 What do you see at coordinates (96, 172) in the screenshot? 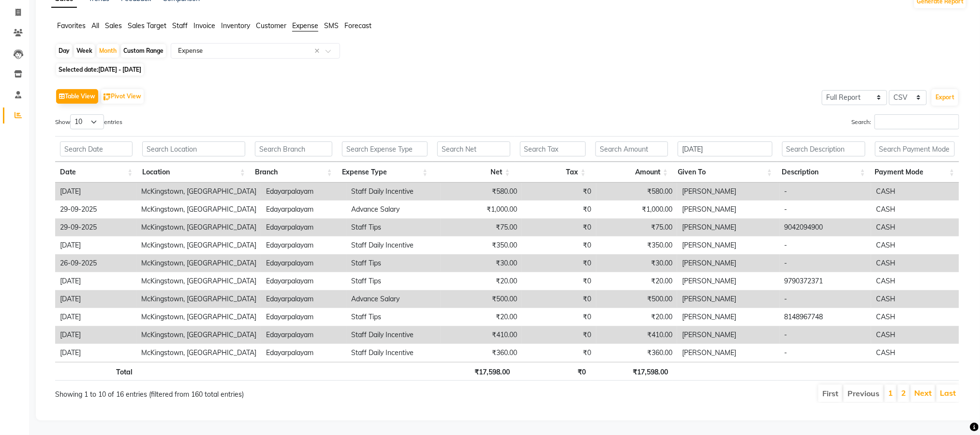
I see `th: Date: activate to sort column ascending` at bounding box center [96, 172].